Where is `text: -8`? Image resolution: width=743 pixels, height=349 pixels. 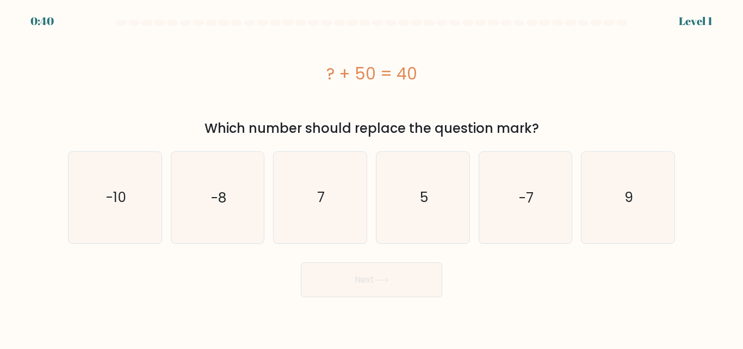
text: -8 is located at coordinates (219, 197).